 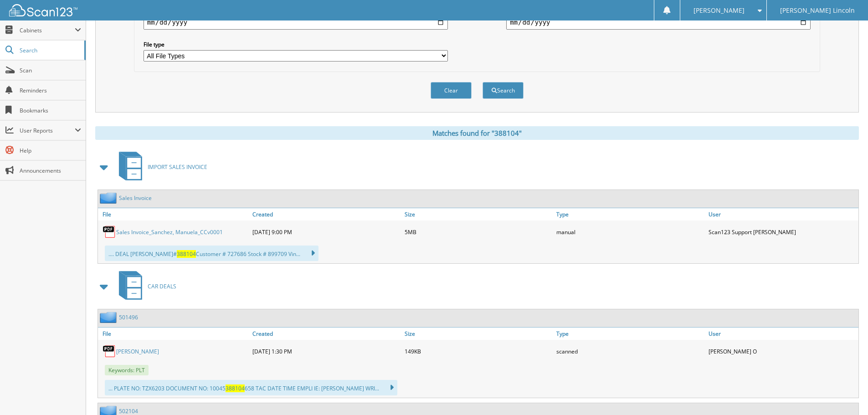 What do you see at coordinates (50, 110) in the screenshot?
I see `span: Bookmarks` at bounding box center [50, 110].